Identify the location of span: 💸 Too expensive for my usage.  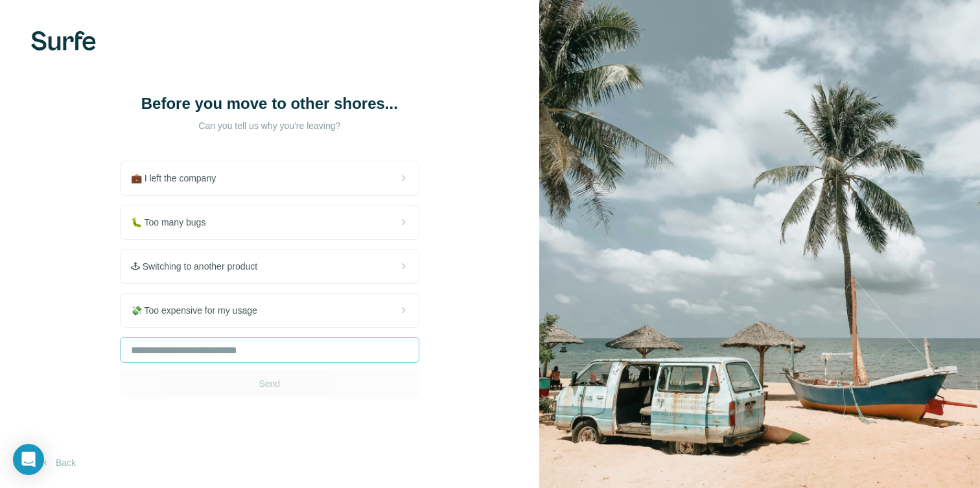
(199, 311).